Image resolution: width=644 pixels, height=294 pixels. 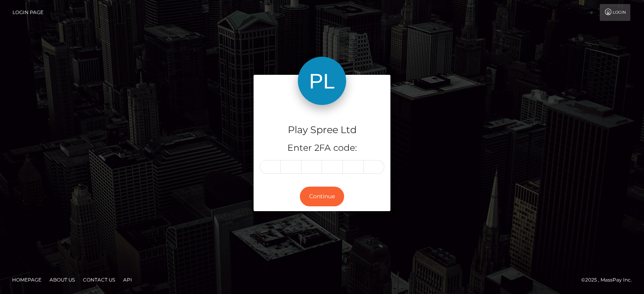 What do you see at coordinates (28, 12) in the screenshot?
I see `a: Login Page` at bounding box center [28, 12].